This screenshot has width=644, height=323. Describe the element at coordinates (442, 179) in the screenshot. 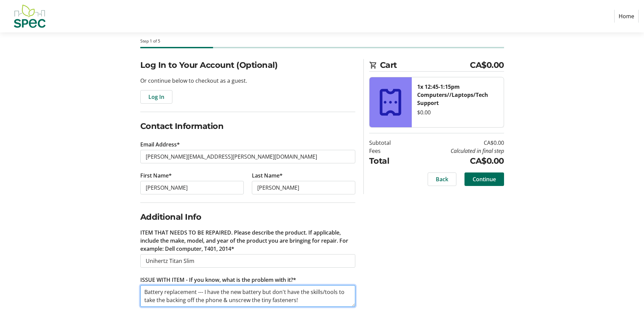

I see `button: Back` at that location.